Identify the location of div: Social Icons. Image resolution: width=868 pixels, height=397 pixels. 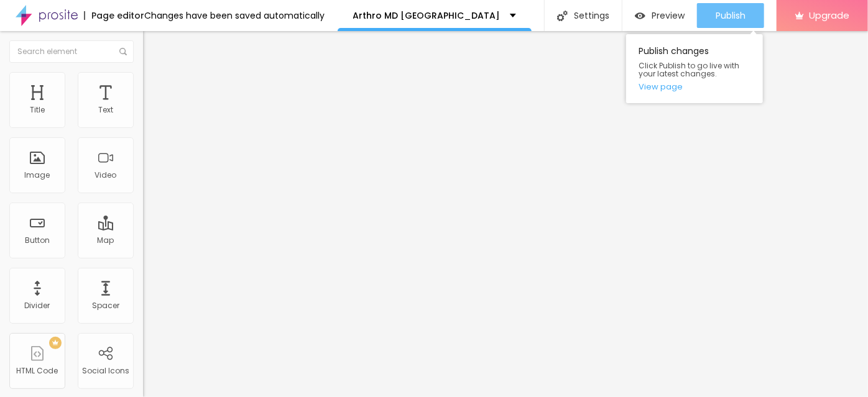
(105, 371).